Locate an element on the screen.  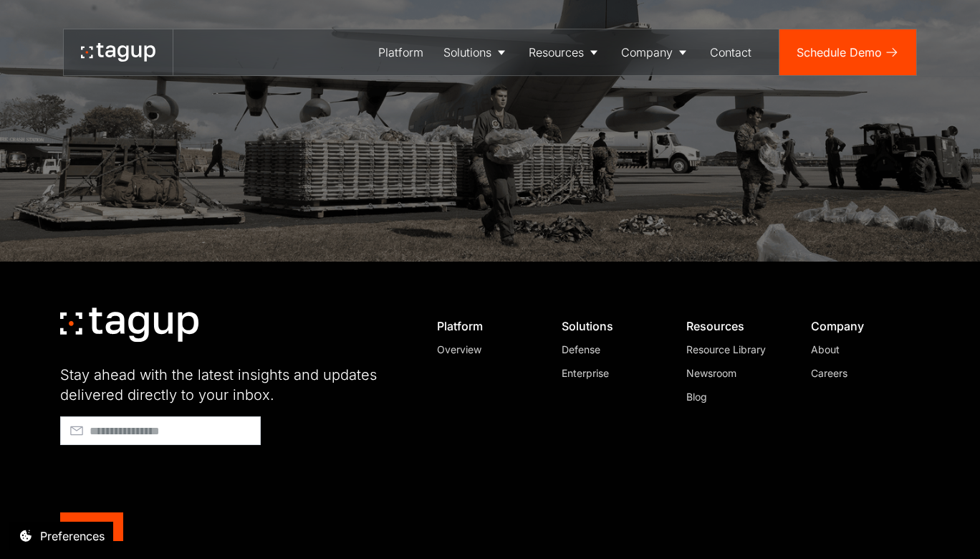
a: Resource Library is located at coordinates (735, 349).